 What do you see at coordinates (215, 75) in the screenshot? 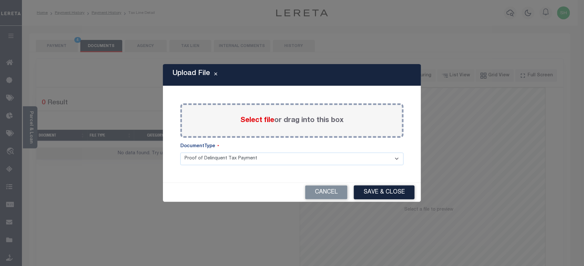
I see `button: Close` at bounding box center [215, 75].